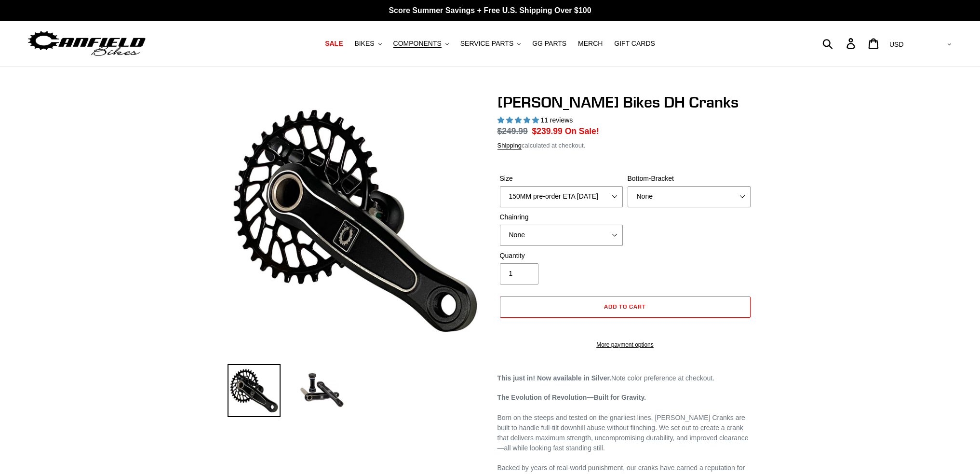 This screenshot has height=474, width=980. What do you see at coordinates (626, 307) in the screenshot?
I see `button: Add to cart` at bounding box center [626, 307].